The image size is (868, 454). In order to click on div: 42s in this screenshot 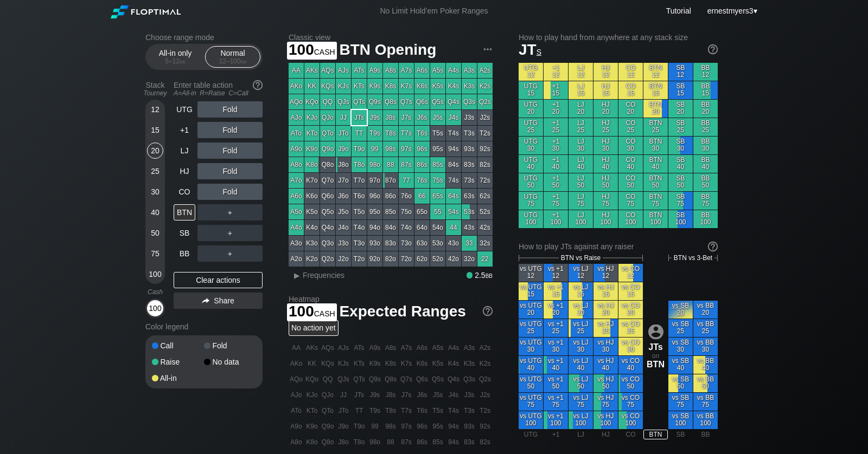, I will do `click(485, 228)`.